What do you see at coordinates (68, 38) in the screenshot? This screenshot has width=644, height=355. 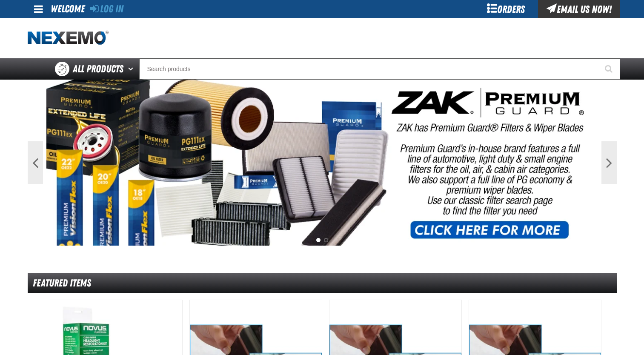 I see `img: Nexemo logo` at bounding box center [68, 38].